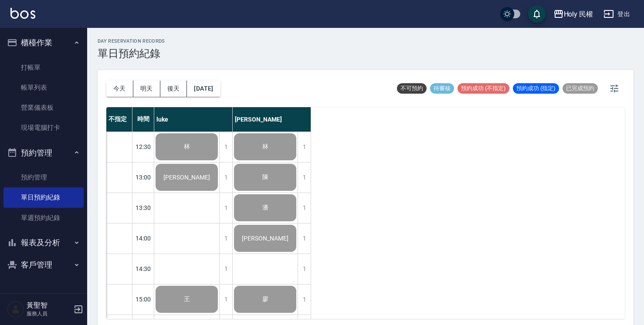  Describe the element at coordinates (573, 14) in the screenshot. I see `button: Holy 民權` at that location.